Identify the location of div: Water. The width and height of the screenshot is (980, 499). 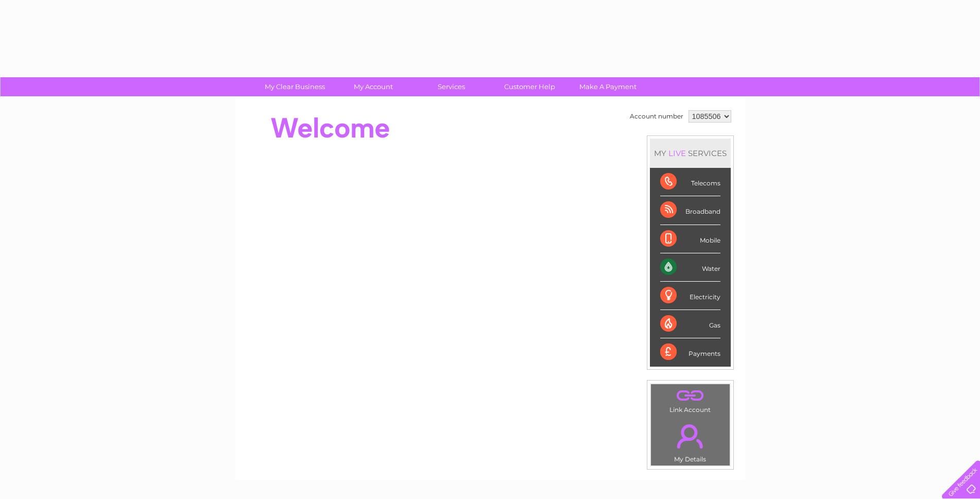
(690, 267).